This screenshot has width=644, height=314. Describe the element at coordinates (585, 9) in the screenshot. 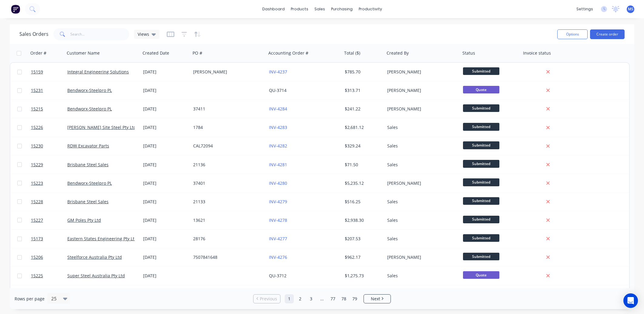

I see `div: settings` at that location.